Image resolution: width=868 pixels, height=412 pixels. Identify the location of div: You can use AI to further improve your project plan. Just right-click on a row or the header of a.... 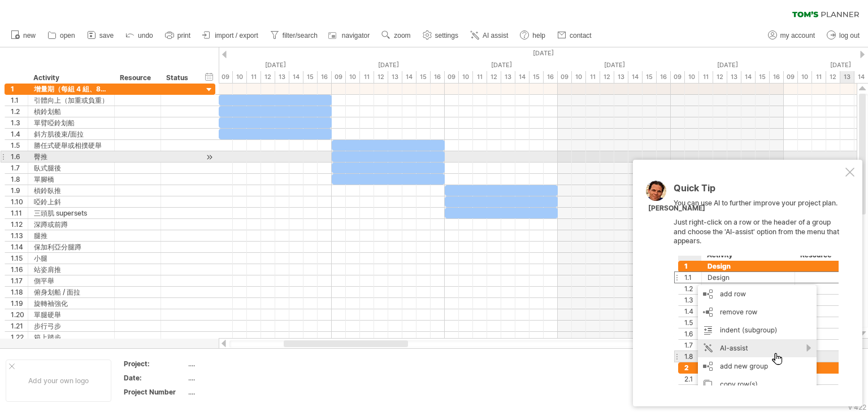
(758, 285).